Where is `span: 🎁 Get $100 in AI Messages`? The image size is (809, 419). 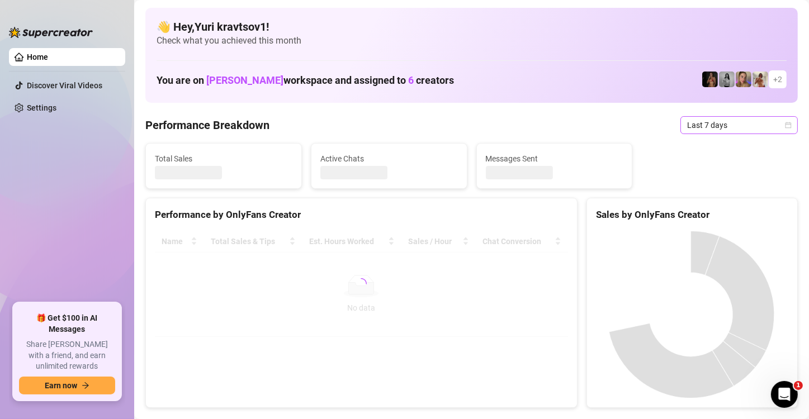
span: 🎁 Get $100 in AI Messages is located at coordinates (67, 324).